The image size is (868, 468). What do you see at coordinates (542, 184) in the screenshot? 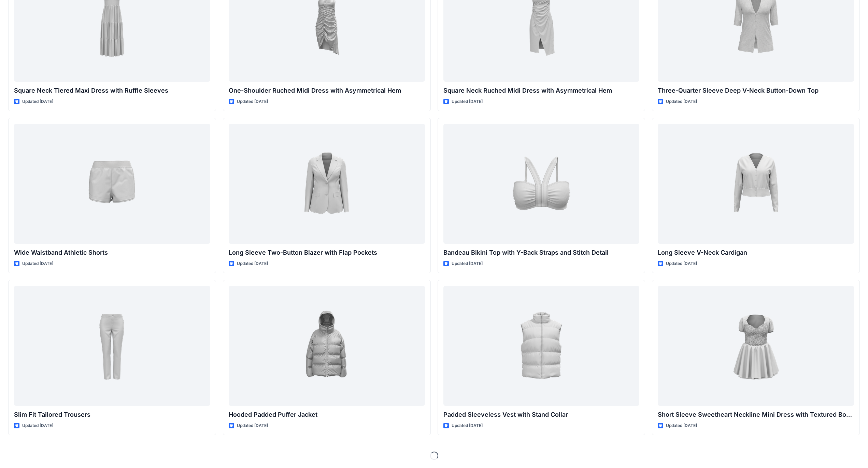
I see `a: Bandeau Bikini Top with Y-Back Straps and Stitch Detail` at bounding box center [542, 184].